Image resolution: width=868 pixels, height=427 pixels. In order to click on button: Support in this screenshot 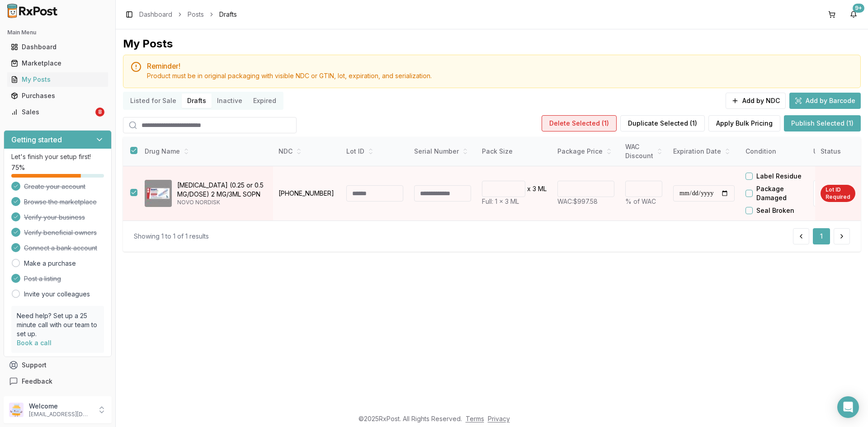, I will do `click(58, 366)`.